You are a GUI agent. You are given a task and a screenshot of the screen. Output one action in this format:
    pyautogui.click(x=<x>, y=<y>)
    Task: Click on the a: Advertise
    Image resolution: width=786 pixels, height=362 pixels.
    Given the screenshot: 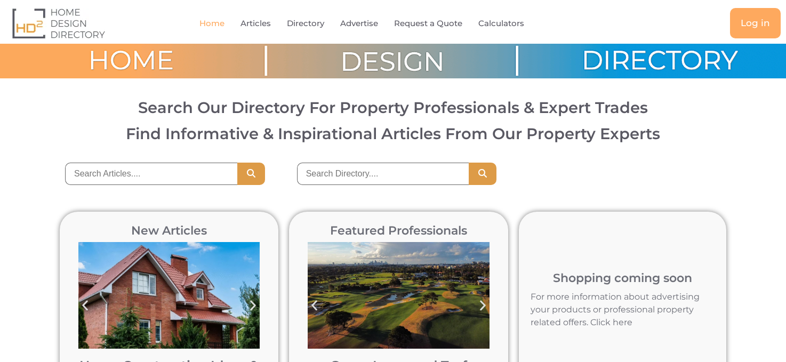 What is the action you would take?
    pyautogui.click(x=359, y=23)
    